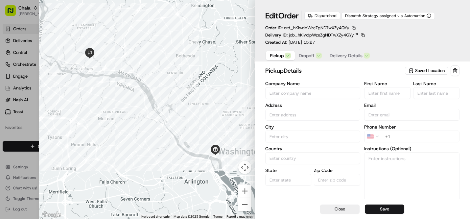  Describe the element at coordinates (84, 150) in the screenshot. I see `span: API Documentation` at that location.